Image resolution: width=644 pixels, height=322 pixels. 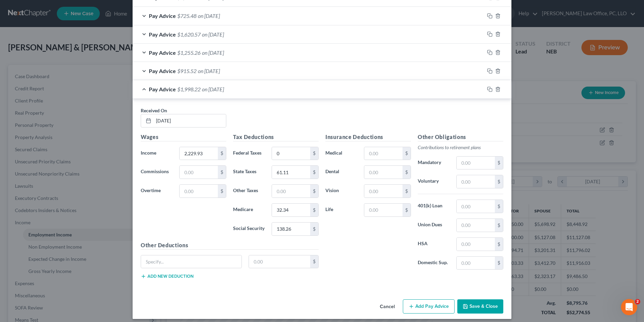 I want to click on span: $1,998.22, so click(x=189, y=89).